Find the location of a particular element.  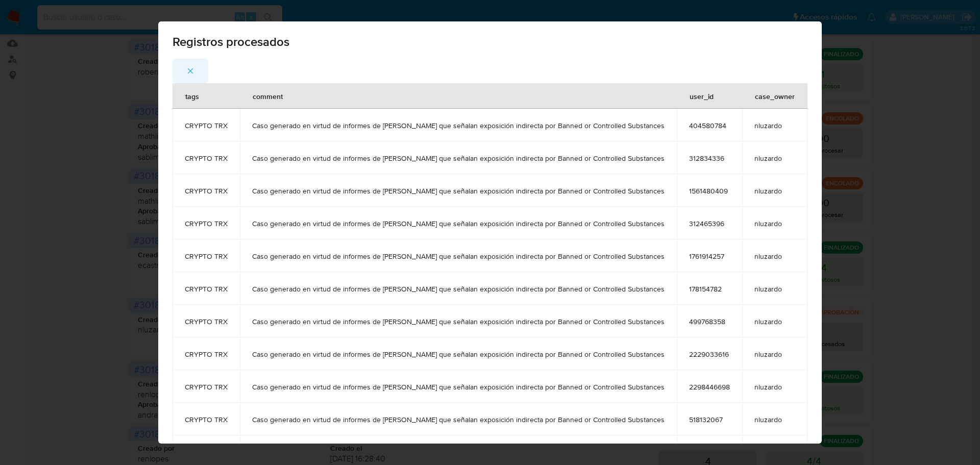

span: 312465396 is located at coordinates (710, 224).